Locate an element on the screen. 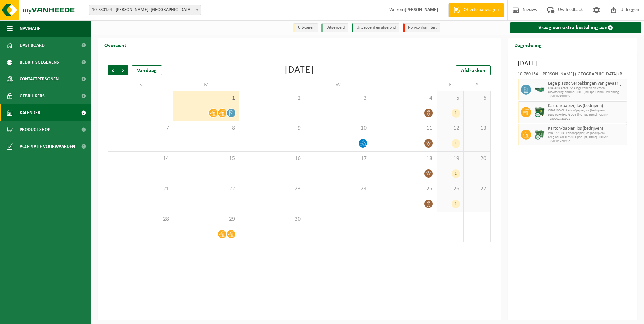 The width and height of the screenshot is (644, 324). span: Gebruikers is located at coordinates (32, 96).